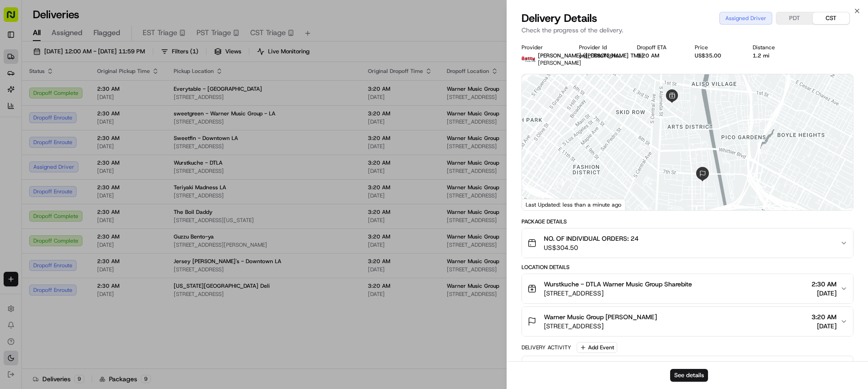 The height and width of the screenshot is (389, 868). I want to click on div: Package Details, so click(687, 221).